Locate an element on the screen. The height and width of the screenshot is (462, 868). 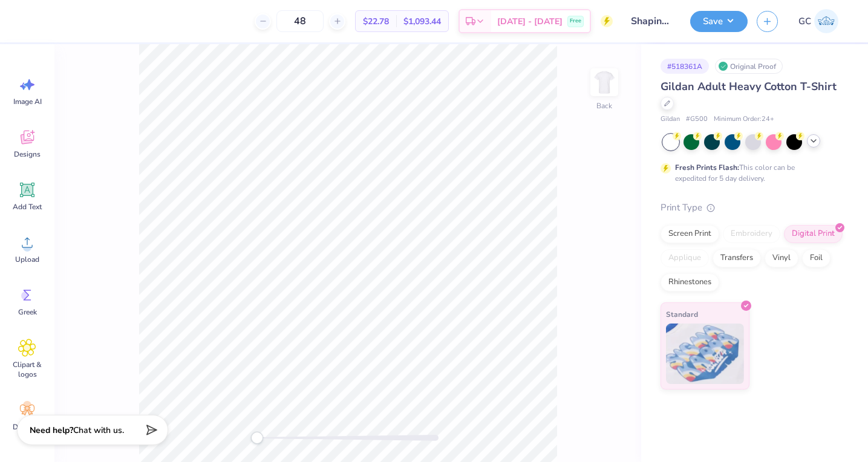
button: Save is located at coordinates (718, 21).